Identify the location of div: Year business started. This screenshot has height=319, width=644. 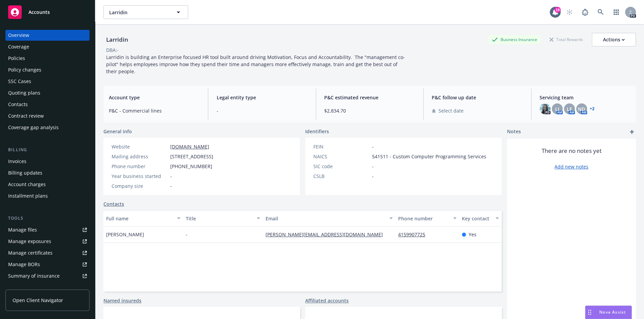
(139, 176).